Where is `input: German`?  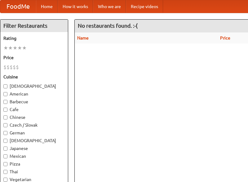
input: German is located at coordinates (5, 133).